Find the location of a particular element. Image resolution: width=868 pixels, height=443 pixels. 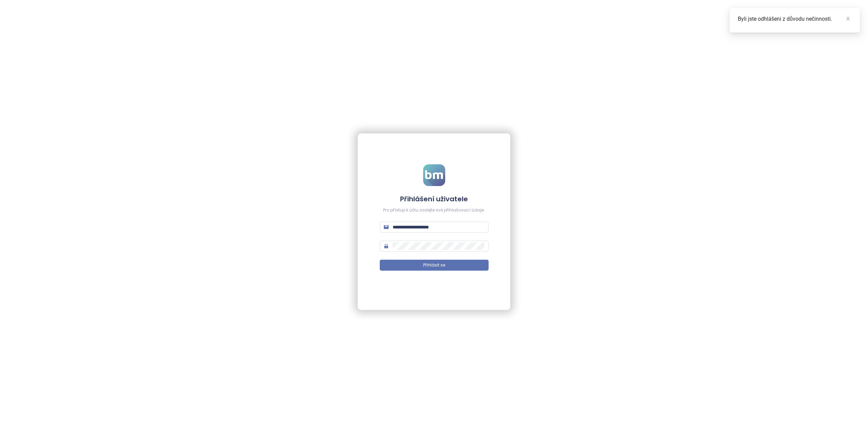

span: Přihlásit se is located at coordinates (434, 265).